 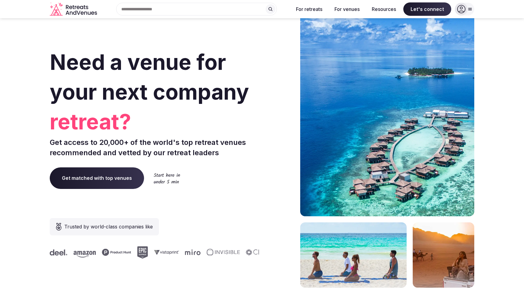 What do you see at coordinates (155, 147) in the screenshot?
I see `p: Get access to 20,000+ of the world's top retreat venues recommended and vetted by our retreat lea...` at bounding box center [155, 147].